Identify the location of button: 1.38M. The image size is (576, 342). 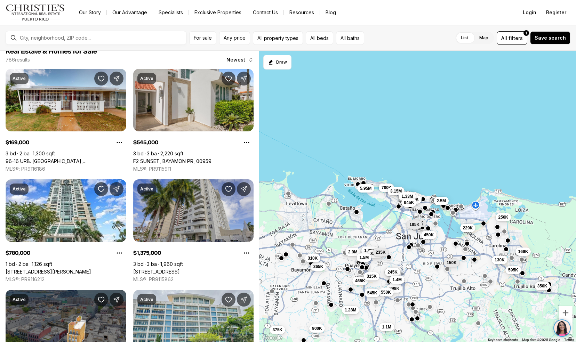
(370, 251).